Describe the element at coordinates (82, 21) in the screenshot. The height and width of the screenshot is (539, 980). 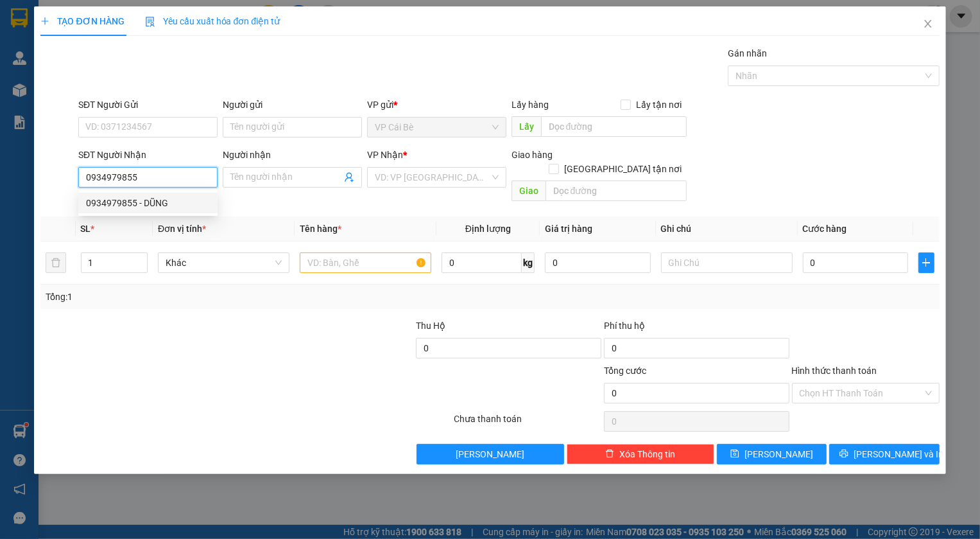
I see `span: TẠO ĐƠN HÀNG` at that location.